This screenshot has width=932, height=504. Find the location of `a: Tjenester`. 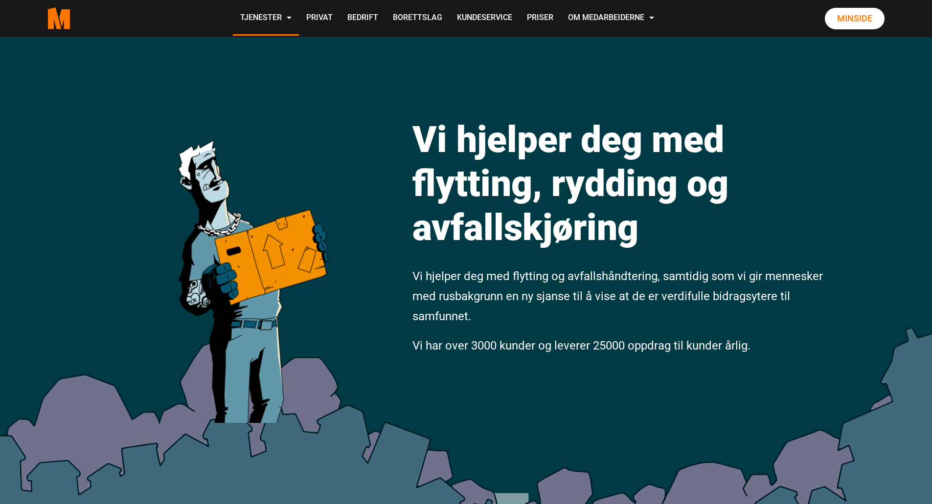

a: Tjenester is located at coordinates (266, 18).